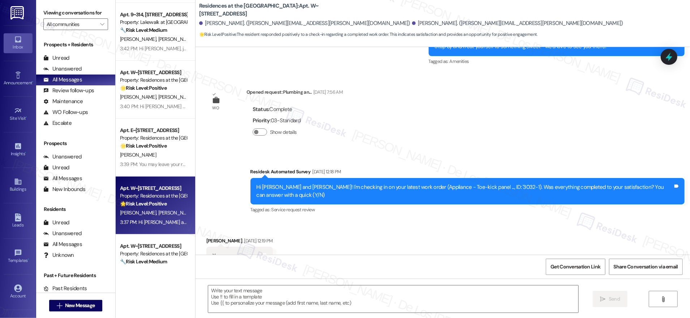 The image size is (690, 318). I want to click on a: Inbox, so click(18, 43).